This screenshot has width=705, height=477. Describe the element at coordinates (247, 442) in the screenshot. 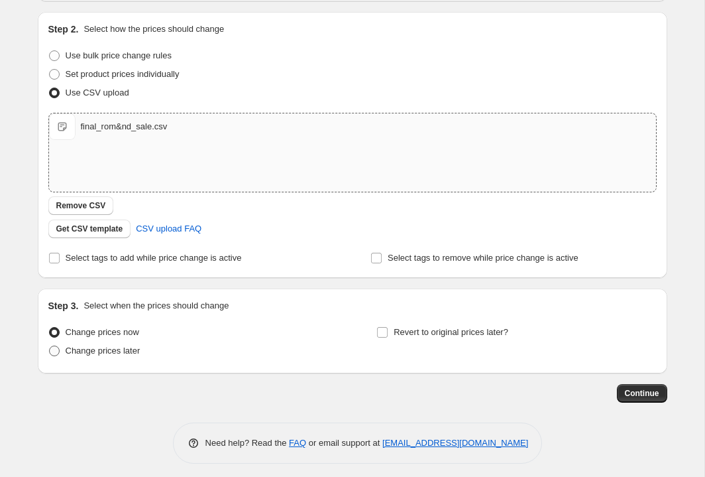

I see `span: Need help? Read the` at that location.